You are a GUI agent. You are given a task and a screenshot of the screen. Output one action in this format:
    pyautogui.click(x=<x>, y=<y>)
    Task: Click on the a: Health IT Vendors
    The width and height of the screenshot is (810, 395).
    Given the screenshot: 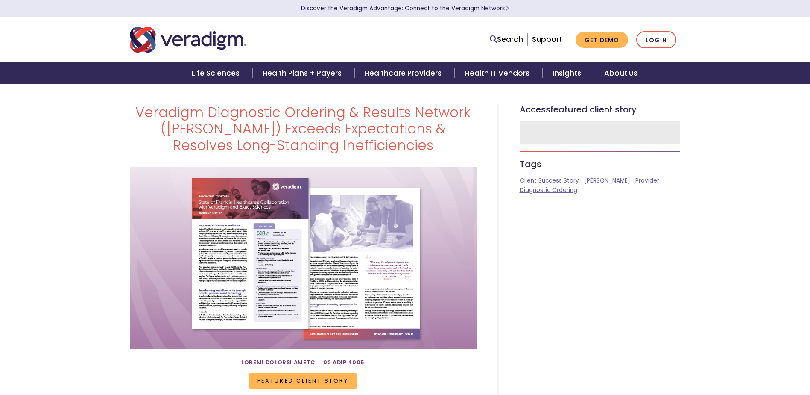 What is the action you would take?
    pyautogui.click(x=498, y=73)
    